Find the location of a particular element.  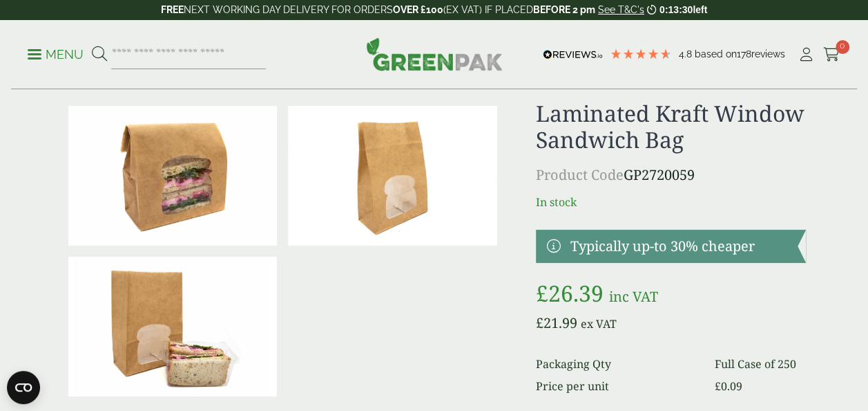

i: Cart is located at coordinates (832, 55).